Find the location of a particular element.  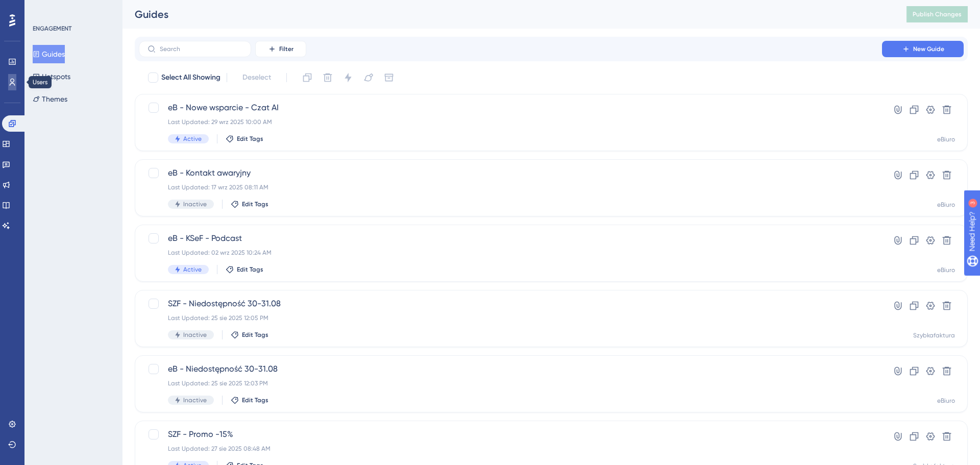

button: Deselect is located at coordinates (257, 78).